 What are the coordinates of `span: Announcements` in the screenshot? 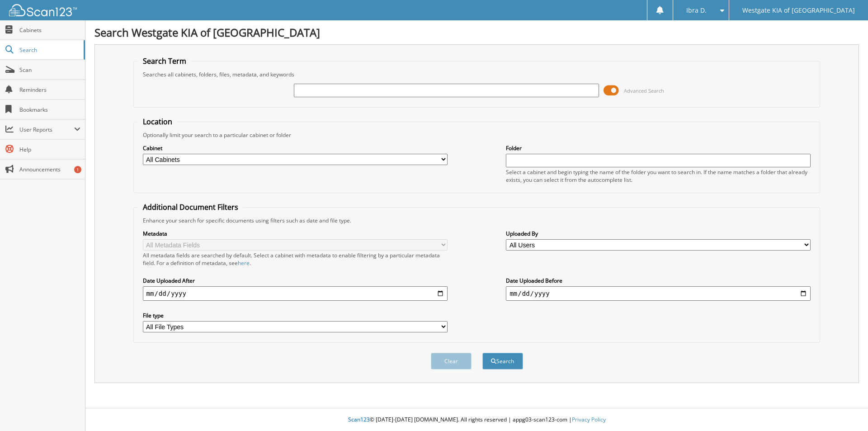 It's located at (50, 169).